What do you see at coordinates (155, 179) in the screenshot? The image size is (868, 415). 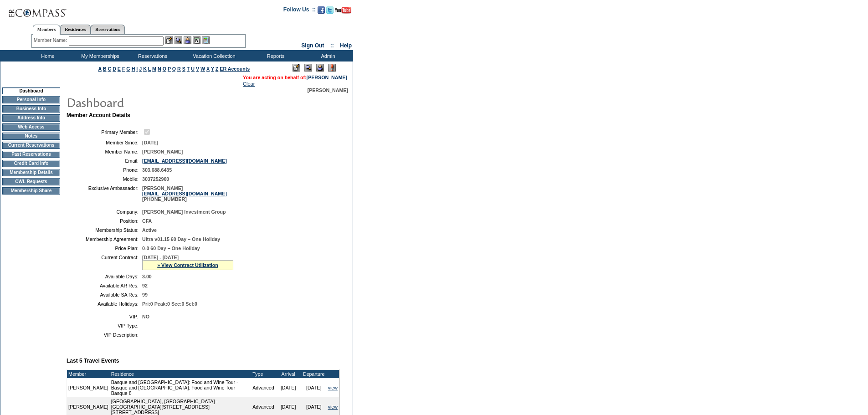 I see `span: 3037252900` at bounding box center [155, 179].